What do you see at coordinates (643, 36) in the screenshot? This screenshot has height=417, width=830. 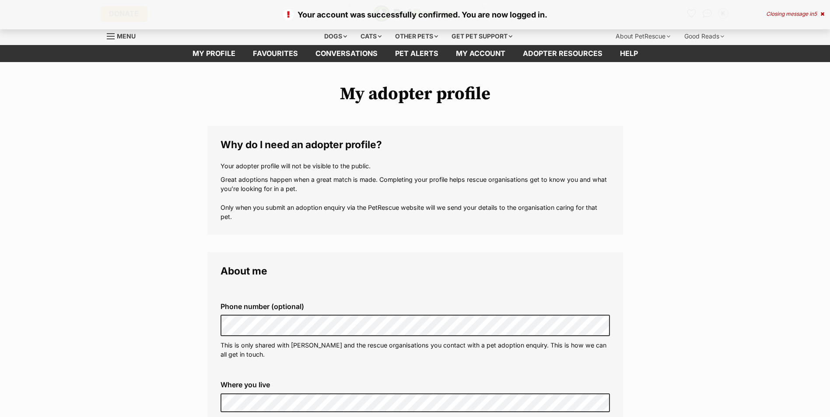 I see `div: About PetRescue` at bounding box center [643, 36].